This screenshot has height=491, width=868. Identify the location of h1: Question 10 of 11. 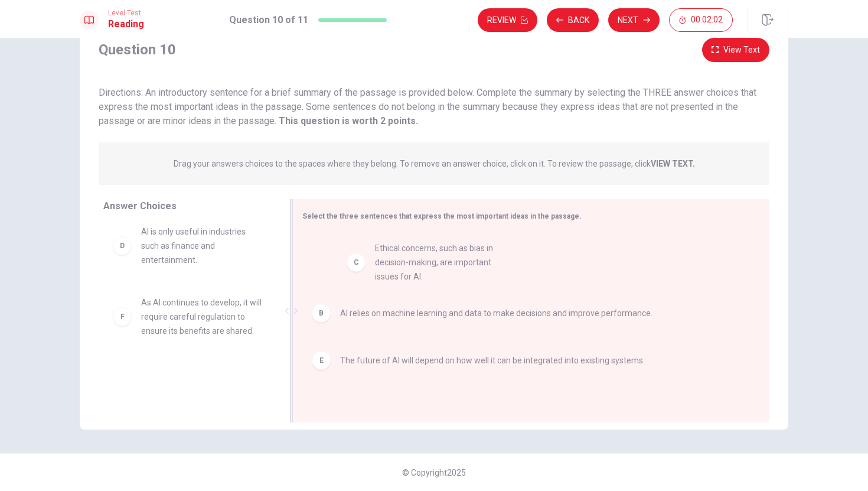
(269, 20).